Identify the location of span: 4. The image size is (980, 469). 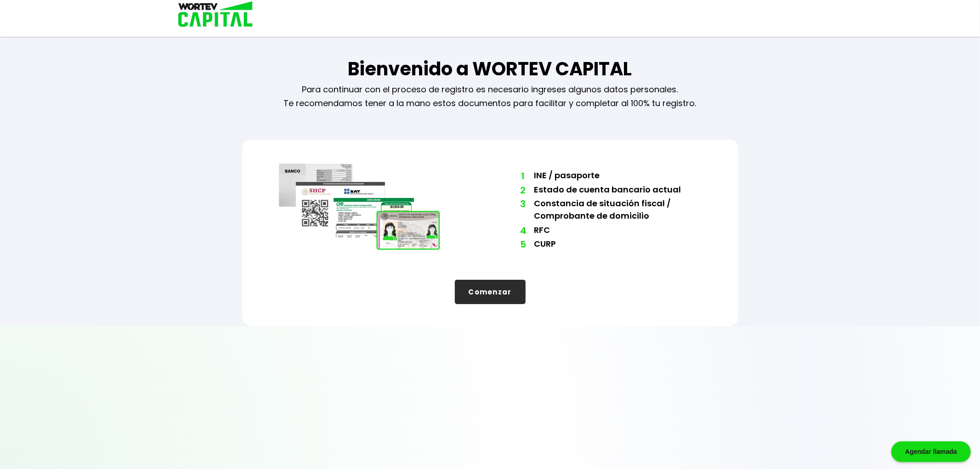
(523, 231).